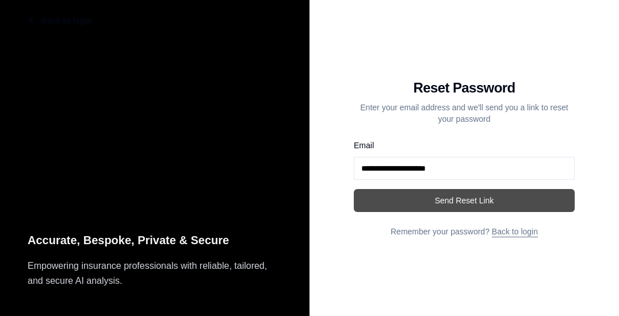 The width and height of the screenshot is (619, 316). Describe the element at coordinates (155, 274) in the screenshot. I see `p: Empowering insurance professionals with reliable, tailored, and secure AI analysis.` at that location.